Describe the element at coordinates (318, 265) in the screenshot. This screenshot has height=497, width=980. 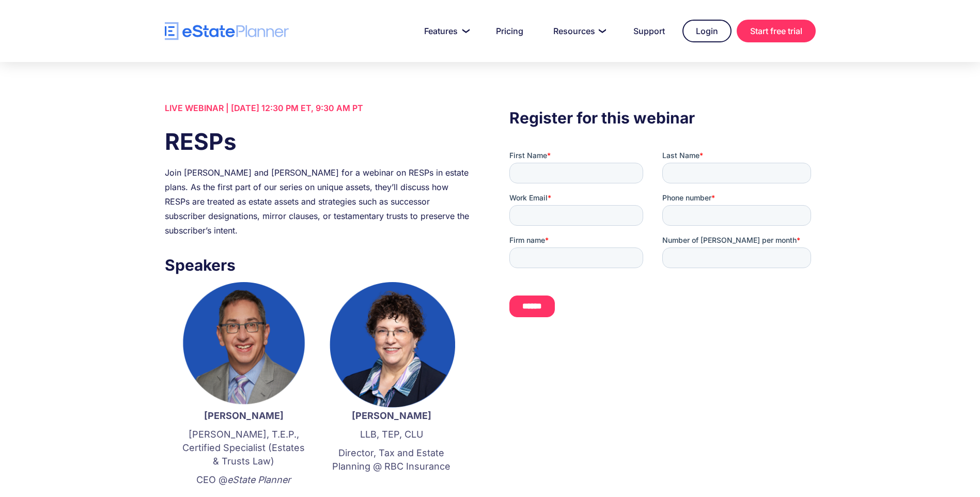
I see `h3: Speakers` at that location.